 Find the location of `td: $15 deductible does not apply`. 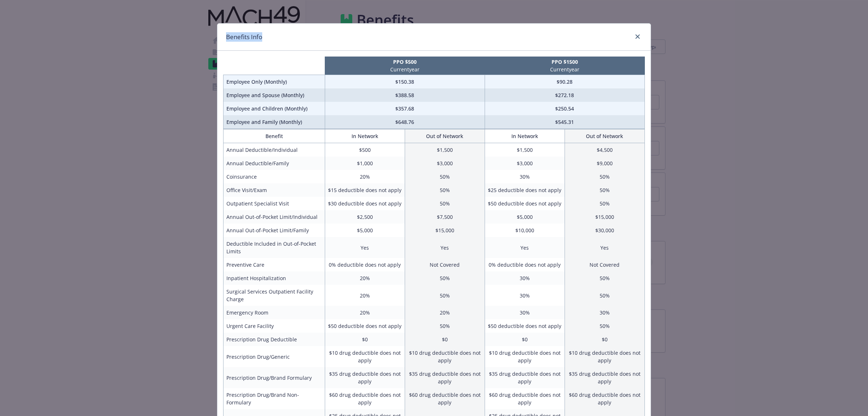

td: $15 deductible does not apply is located at coordinates (365, 190).